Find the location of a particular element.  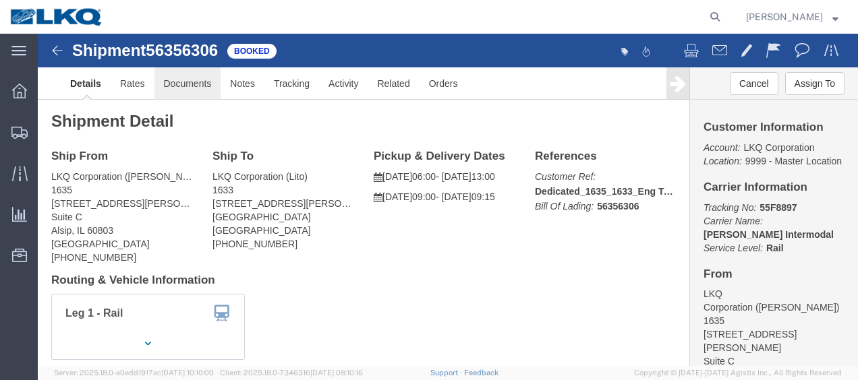

a: Support is located at coordinates (447, 373).